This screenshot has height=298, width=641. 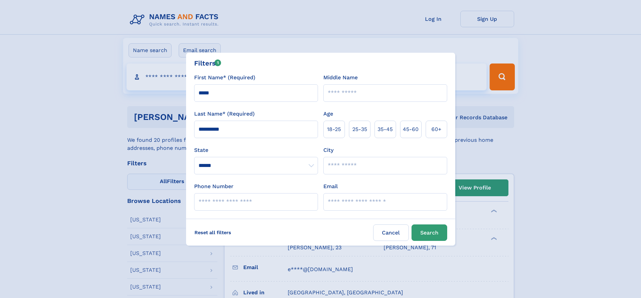 I want to click on label: Cancel, so click(x=391, y=233).